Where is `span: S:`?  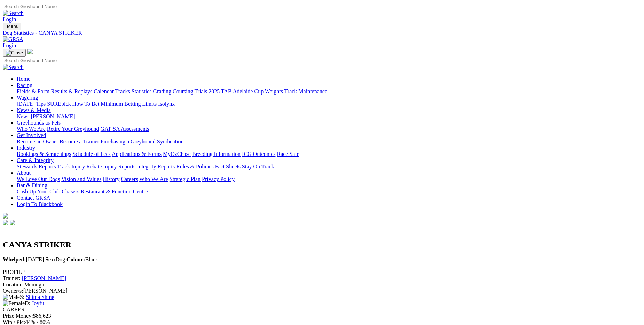
span: S: is located at coordinates (13, 297).